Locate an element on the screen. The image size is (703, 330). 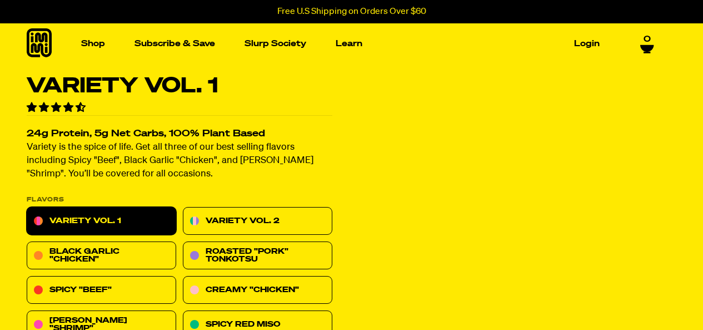
p: Variety is the spice of life. Get all three of our best selling flavors including Spicy "Beef", B... is located at coordinates (180, 161).